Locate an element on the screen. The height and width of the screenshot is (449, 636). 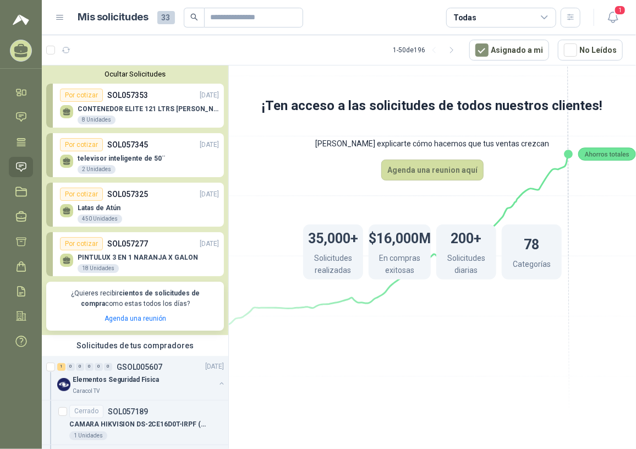
button: Asignado a mi is located at coordinates (509, 50).